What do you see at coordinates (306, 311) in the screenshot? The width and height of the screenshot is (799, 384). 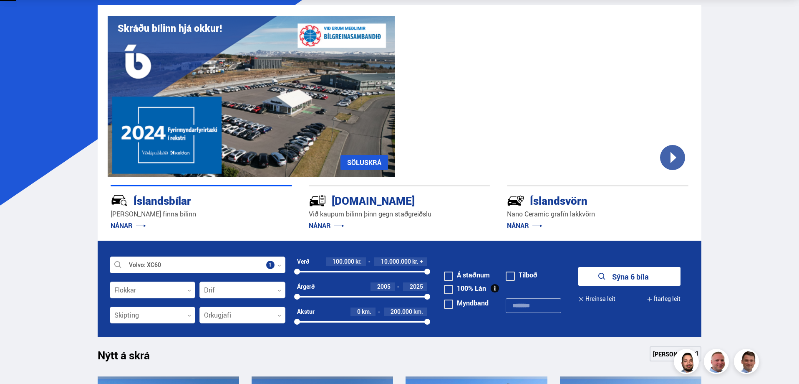 I see `div: Akstur` at bounding box center [306, 311].